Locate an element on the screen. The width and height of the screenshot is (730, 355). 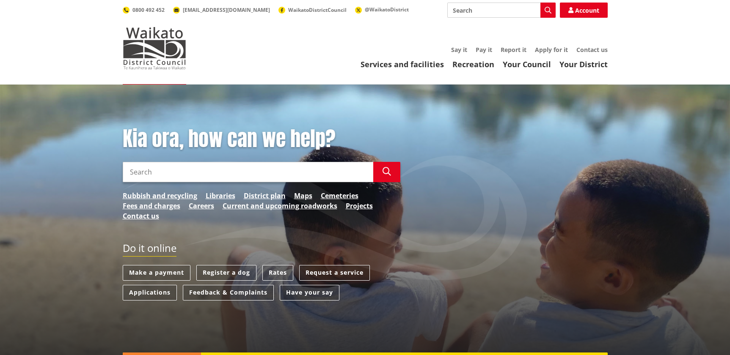
span: WaikatoDistrictCouncil is located at coordinates (317, 10).